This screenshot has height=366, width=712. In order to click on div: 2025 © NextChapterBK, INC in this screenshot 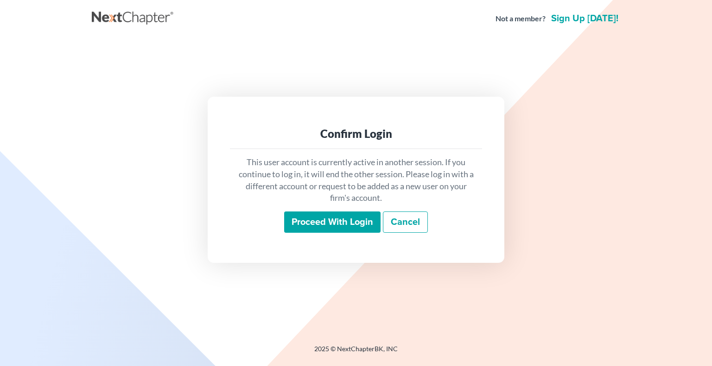, I will do `click(356, 353)`.